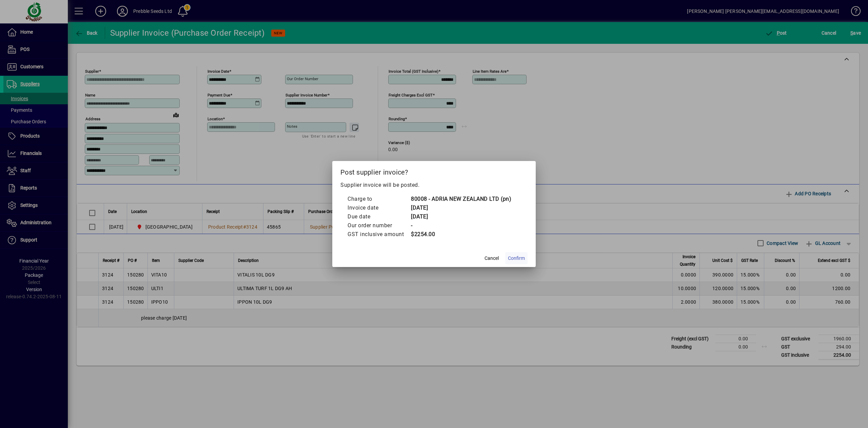 Image resolution: width=868 pixels, height=428 pixels. What do you see at coordinates (461, 199) in the screenshot?
I see `td: 80008 - ADRIA NEW ZEALAND LTD (pn)` at bounding box center [461, 199].